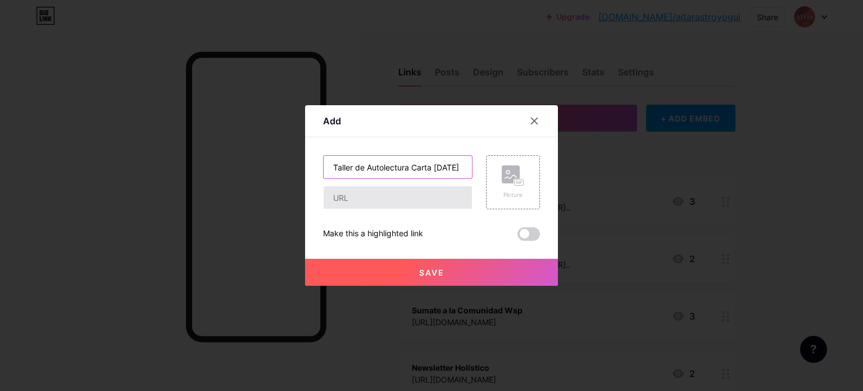 Image resolution: width=863 pixels, height=391 pixels. I want to click on div: Picture, so click(513, 195).